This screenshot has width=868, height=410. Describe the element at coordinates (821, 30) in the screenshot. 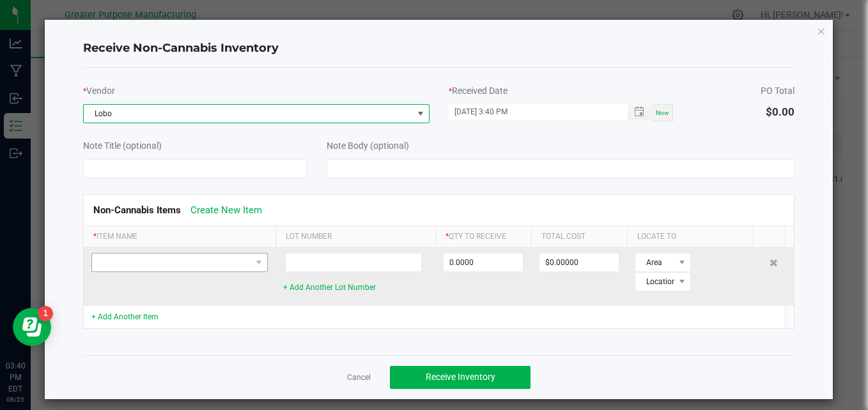

I see `button: Close` at that location.